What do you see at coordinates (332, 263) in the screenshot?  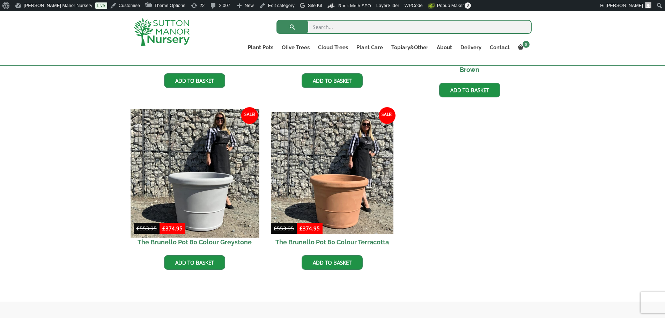 I see `a: Add to basket: “The Brunello Pot 80 Colour Terracotta”` at bounding box center [332, 263].